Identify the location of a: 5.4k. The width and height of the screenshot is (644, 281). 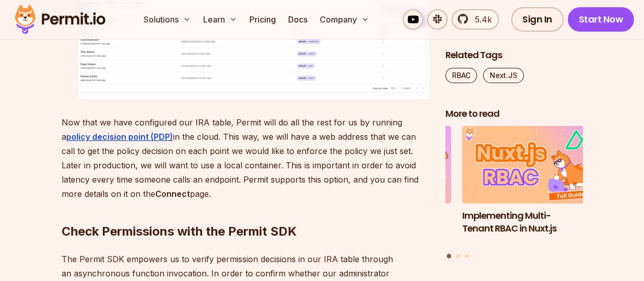
(475, 19).